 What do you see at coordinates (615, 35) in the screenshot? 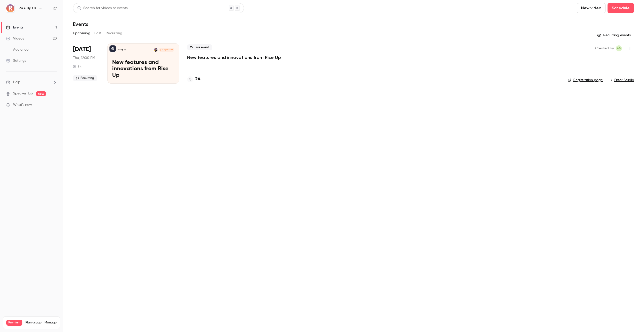
I see `button: Recurring events` at bounding box center [615, 35].